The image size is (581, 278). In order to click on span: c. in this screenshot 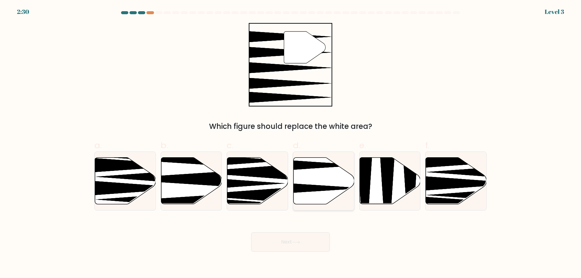, I will do `click(230, 145)`.